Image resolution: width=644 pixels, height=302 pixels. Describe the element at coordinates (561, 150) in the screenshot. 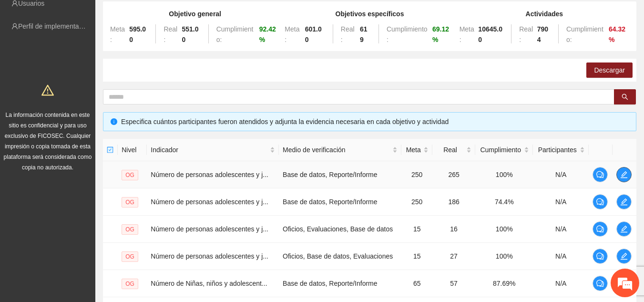

I see `th: Participantes` at that location.